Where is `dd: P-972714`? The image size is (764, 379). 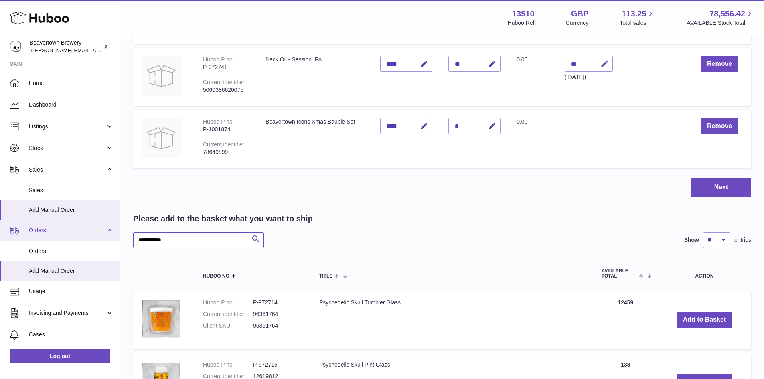 dd: P-972714 is located at coordinates (278, 302).